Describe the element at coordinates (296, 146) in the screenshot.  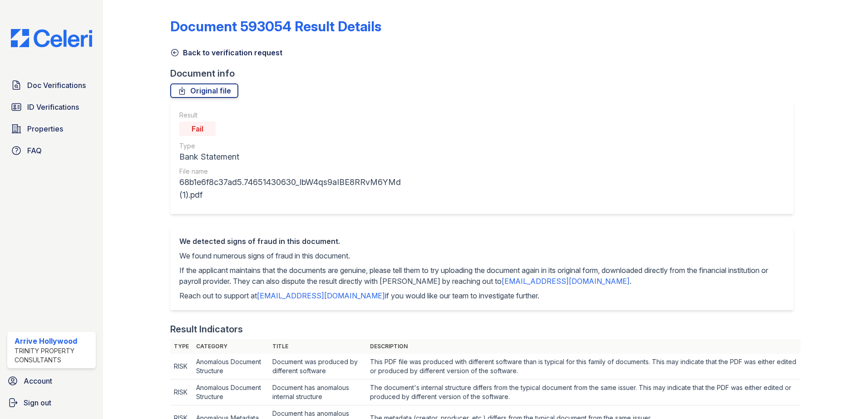
I see `div: Type` at that location.